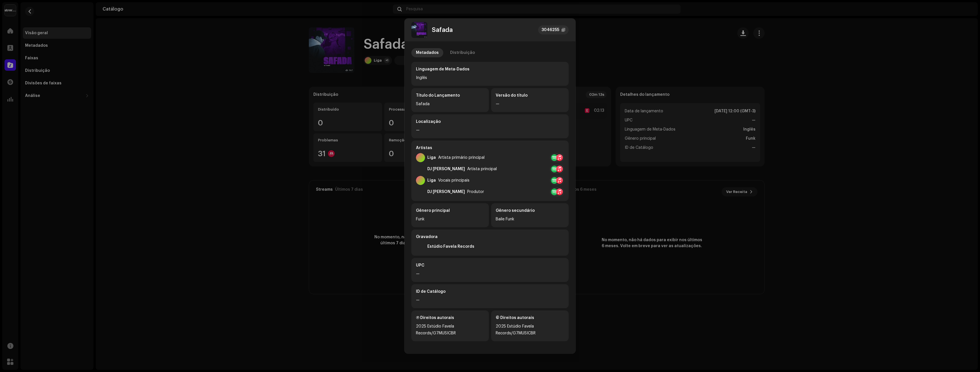 Image resolution: width=980 pixels, height=372 pixels. Describe the element at coordinates (490, 121) in the screenshot. I see `div: Localização` at that location.